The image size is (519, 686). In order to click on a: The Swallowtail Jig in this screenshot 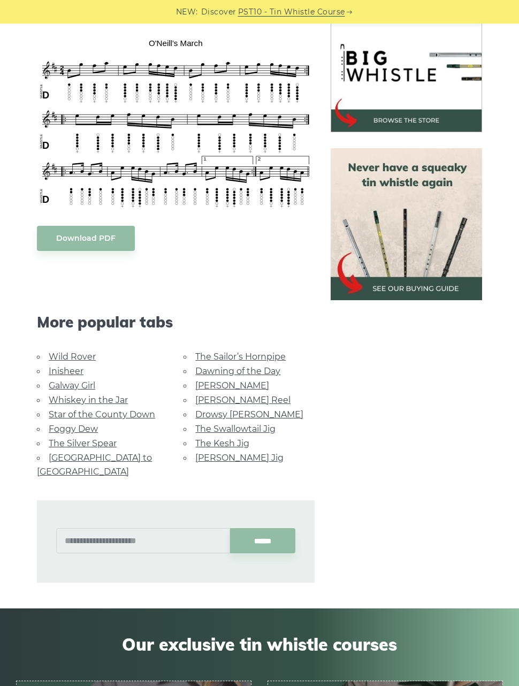, I will do `click(236, 429)`.